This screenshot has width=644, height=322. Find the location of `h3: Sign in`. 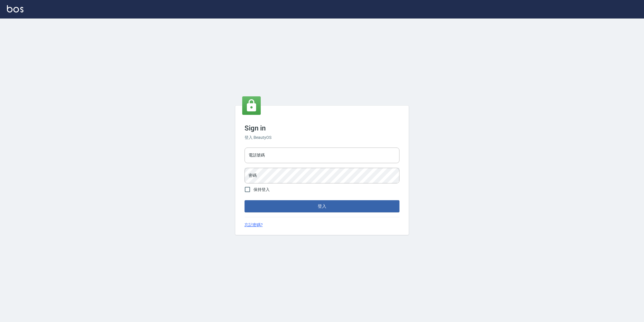

h3: Sign in is located at coordinates (322, 128).